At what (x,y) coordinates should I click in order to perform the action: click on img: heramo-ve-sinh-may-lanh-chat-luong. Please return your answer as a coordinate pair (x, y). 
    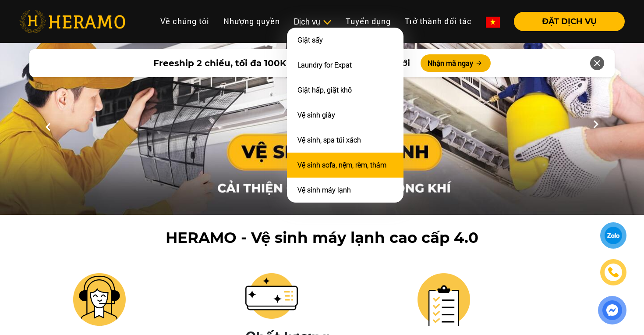
    Looking at the image, I should click on (272, 296).